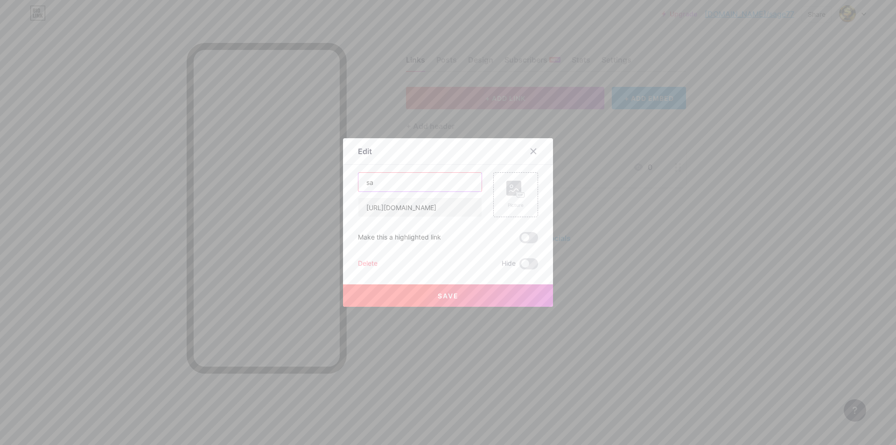 Image resolution: width=896 pixels, height=445 pixels. What do you see at coordinates (516, 205) in the screenshot?
I see `div: Picture` at bounding box center [516, 205].